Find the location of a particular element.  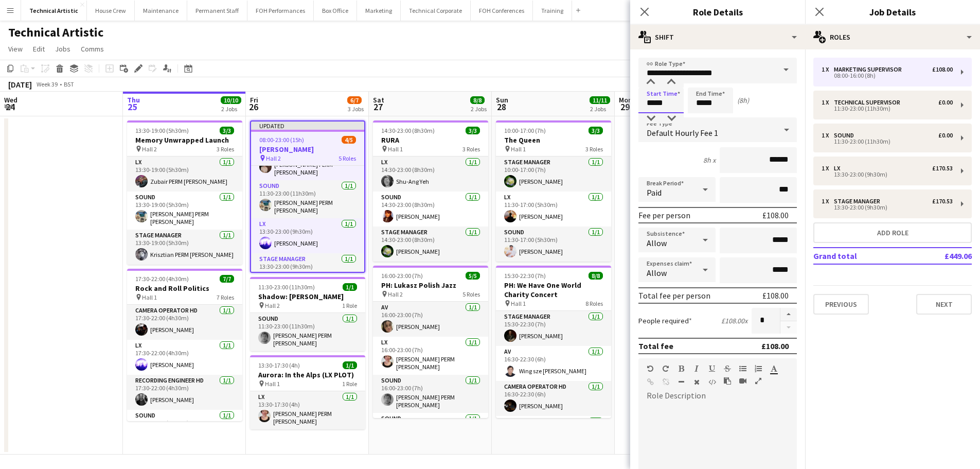

app-card-role: LX1/114:30-23:00 (8h30m)Shu-Ang Yeh is located at coordinates (430, 174).